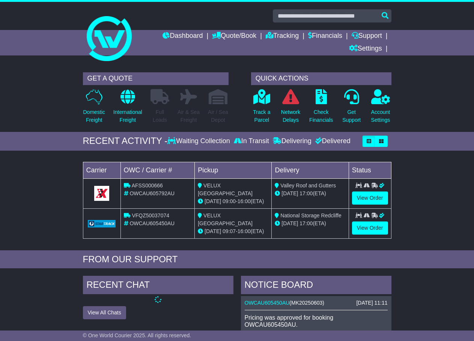  I want to click on p: International Freight, so click(127, 116).